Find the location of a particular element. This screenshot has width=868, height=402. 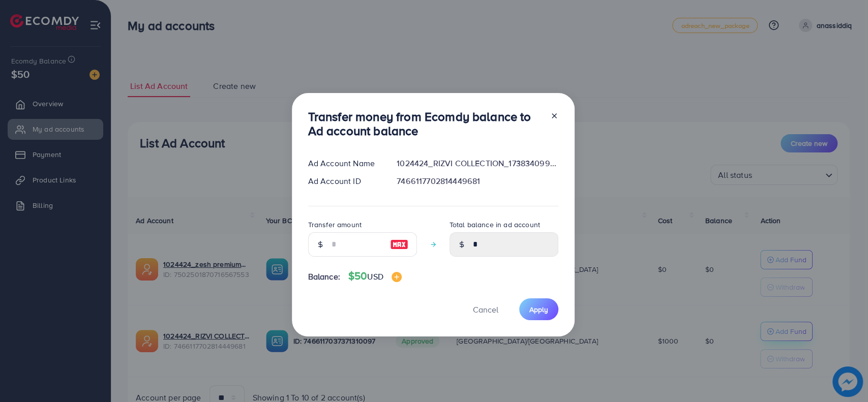

span: Cancel is located at coordinates (485, 309).